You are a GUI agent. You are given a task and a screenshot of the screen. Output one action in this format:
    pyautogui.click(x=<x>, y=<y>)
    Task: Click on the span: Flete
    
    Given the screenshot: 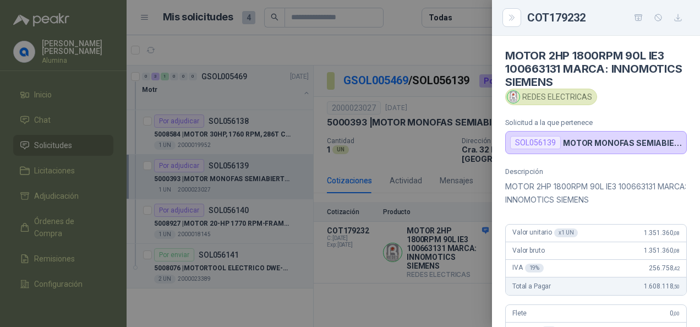 What is the action you would take?
    pyautogui.click(x=519, y=313)
    